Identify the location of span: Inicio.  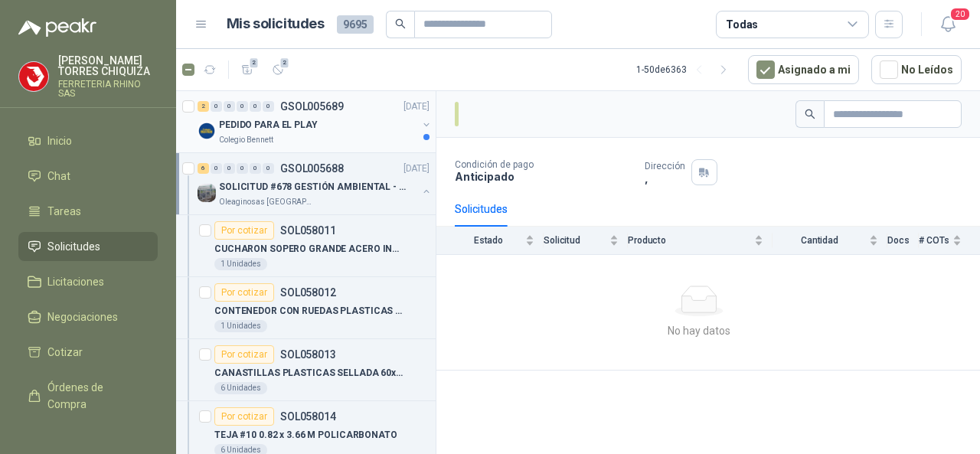
(60, 140).